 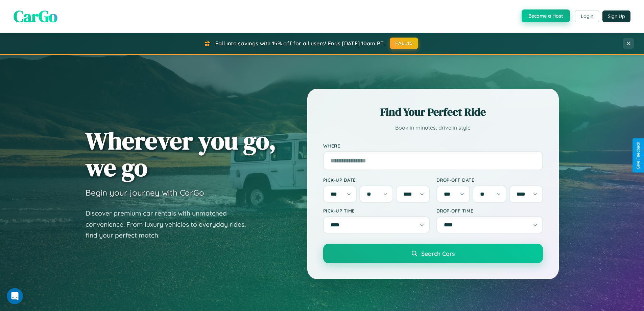 I want to click on button: Sign Up, so click(x=616, y=16).